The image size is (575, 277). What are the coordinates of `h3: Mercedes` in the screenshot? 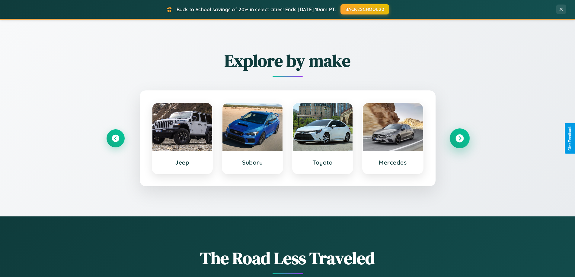 It's located at (393, 163).